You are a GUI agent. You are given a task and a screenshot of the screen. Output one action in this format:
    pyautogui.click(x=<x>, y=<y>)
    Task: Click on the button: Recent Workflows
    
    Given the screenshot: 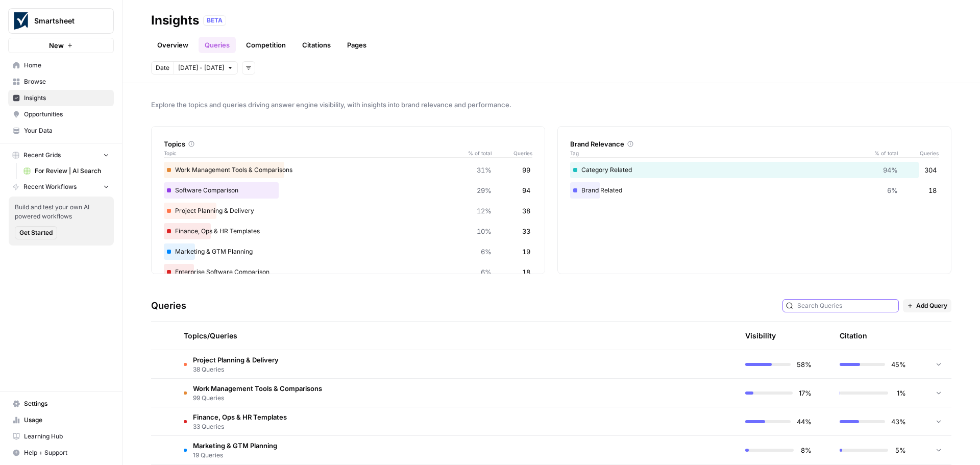 What is the action you would take?
    pyautogui.click(x=61, y=187)
    